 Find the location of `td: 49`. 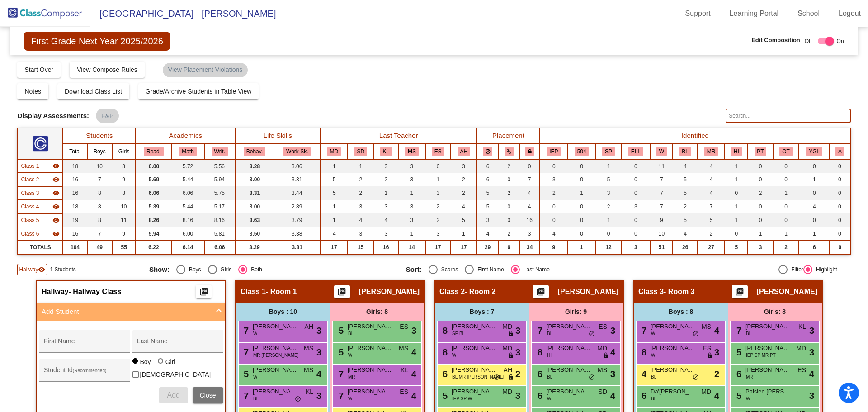

td: 49 is located at coordinates (100, 248).